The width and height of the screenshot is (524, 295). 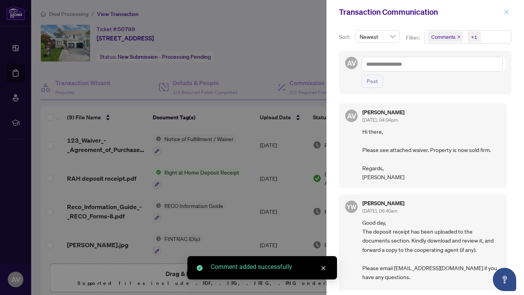 I want to click on span: Newest, so click(x=377, y=37).